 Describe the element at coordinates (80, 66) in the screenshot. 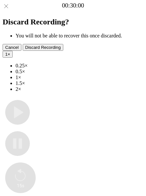

I see `li: 0.25×` at that location.